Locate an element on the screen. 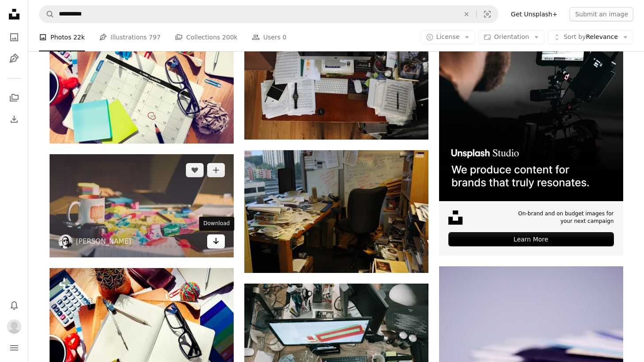  button: Add to Collection is located at coordinates (216, 170).